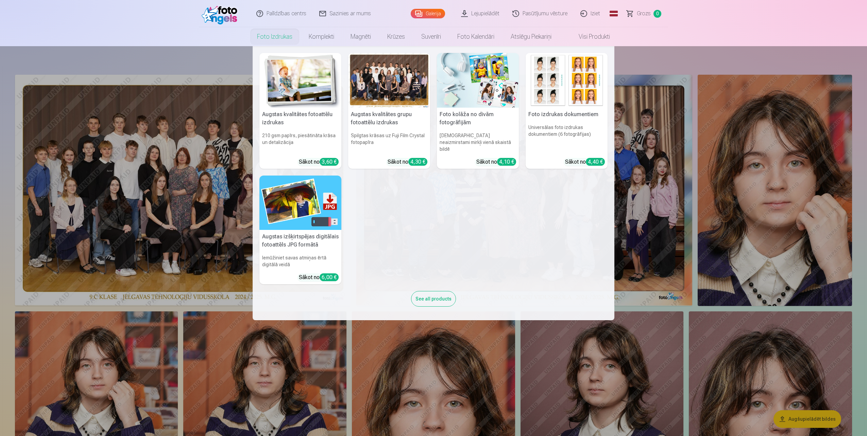  What do you see at coordinates (300, 261) in the screenshot?
I see `h6: Iemūžiniet savas atmiņas ērtā digitālā veidā` at bounding box center [300, 261].